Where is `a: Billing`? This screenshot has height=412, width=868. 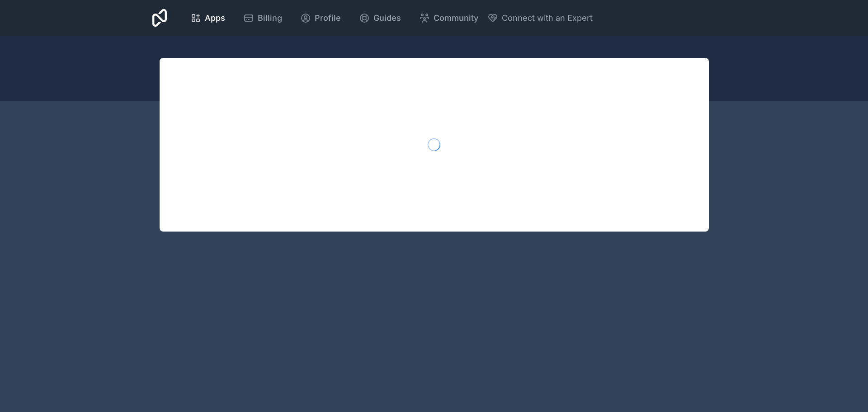
a: Billing is located at coordinates (262, 18).